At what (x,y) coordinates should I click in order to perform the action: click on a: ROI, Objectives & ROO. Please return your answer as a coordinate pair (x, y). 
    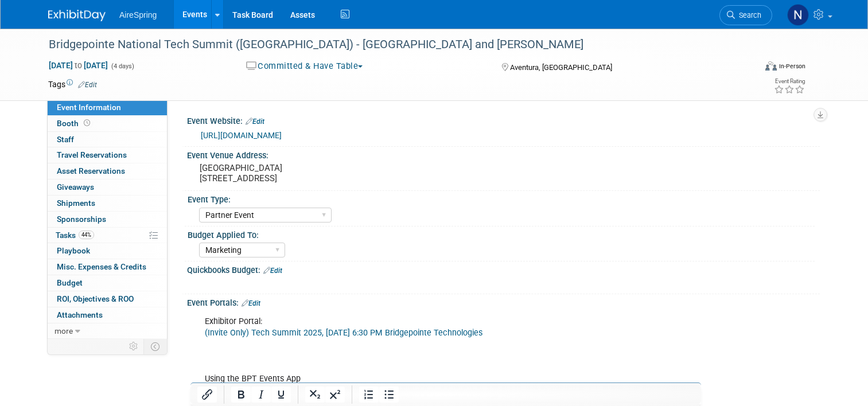
    Looking at the image, I should click on (107, 299).